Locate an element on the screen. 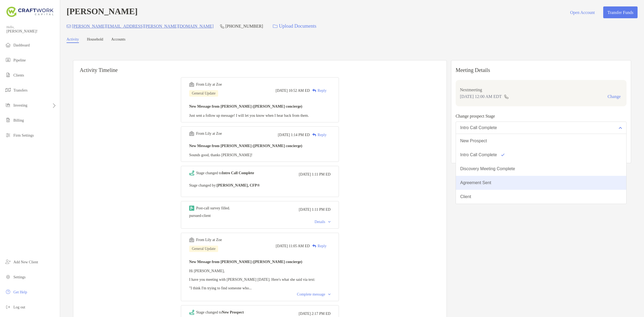 This screenshot has width=644, height=317. p: Stage changed by: is located at coordinates (260, 185).